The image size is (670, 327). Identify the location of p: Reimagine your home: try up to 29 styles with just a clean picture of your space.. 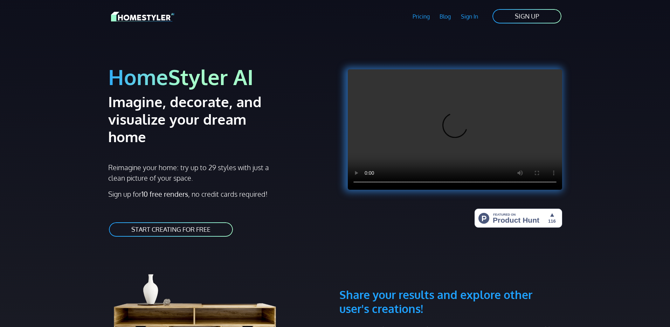
(191, 173).